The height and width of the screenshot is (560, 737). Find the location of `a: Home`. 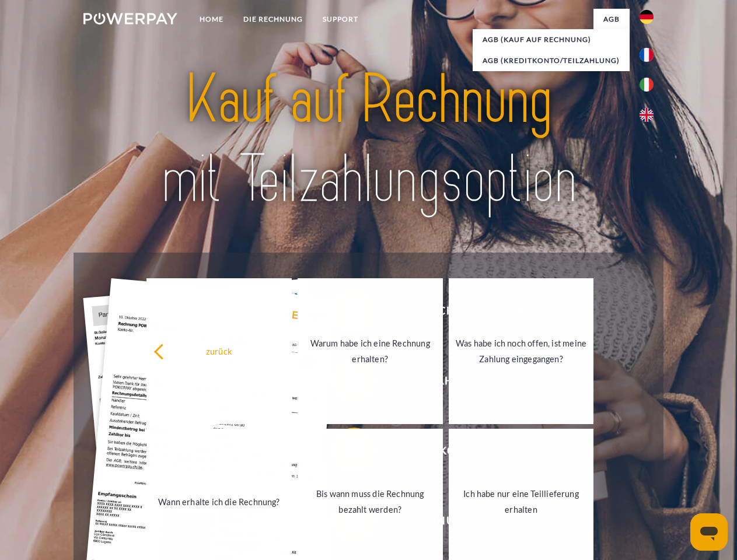

a: Home is located at coordinates (212, 20).